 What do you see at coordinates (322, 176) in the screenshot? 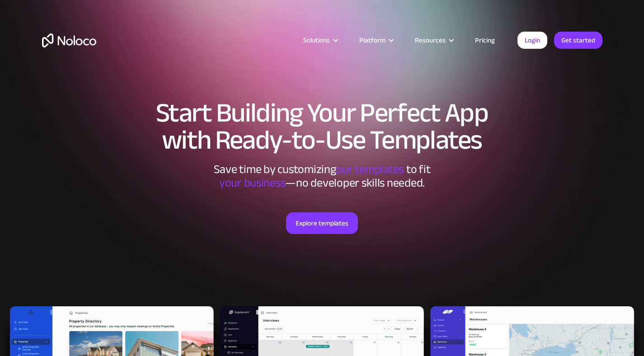
I see `div: Save time by customizing to fit ‍ —no developer skills needed.` at bounding box center [322, 176].